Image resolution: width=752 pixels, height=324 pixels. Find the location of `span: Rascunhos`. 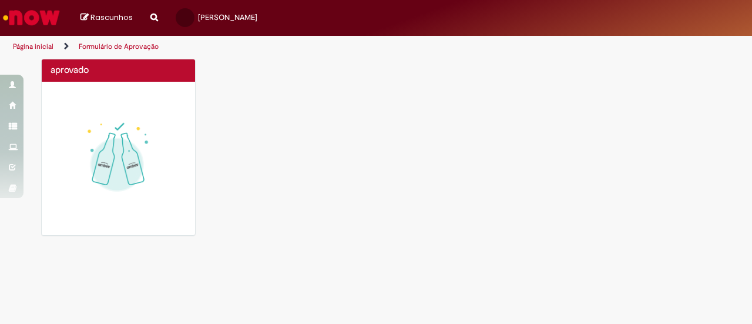

span: Rascunhos is located at coordinates (112, 17).